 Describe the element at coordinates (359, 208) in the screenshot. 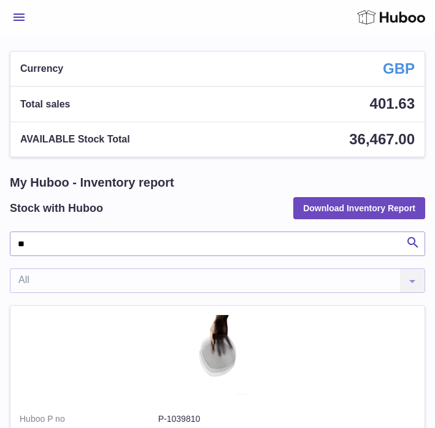

I see `button: Download Inventory Report` at that location.